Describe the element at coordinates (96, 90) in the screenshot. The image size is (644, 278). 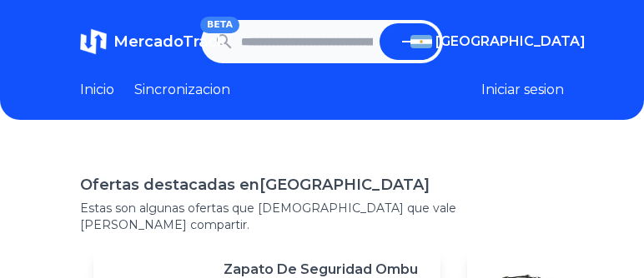
I see `a: Inicio` at that location.